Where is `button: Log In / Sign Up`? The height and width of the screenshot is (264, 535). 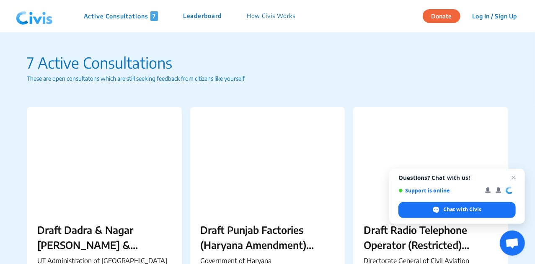
button: Log In / Sign Up is located at coordinates (495, 16).